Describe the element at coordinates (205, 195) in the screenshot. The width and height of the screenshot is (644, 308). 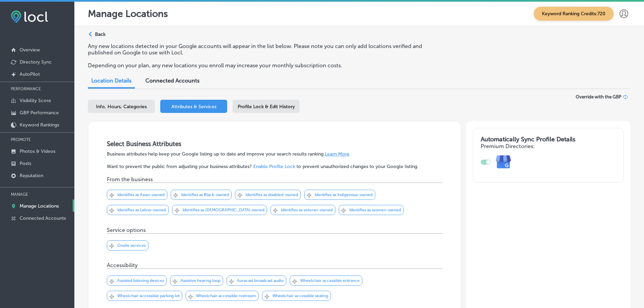
I see `p: Identifies as Black-owned` at that location.